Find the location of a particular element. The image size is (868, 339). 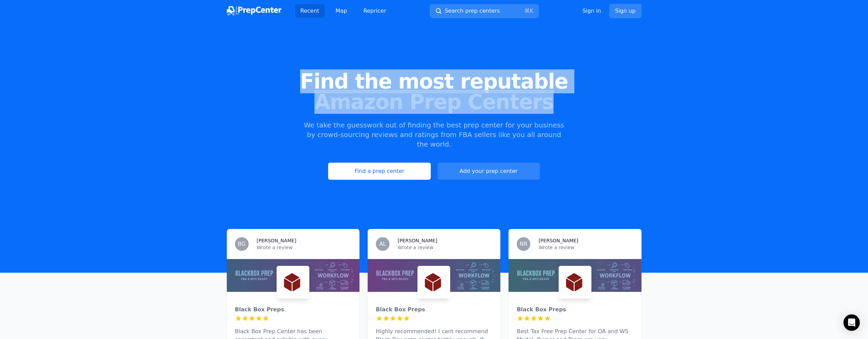

a: Add your prep center is located at coordinates (488, 171).